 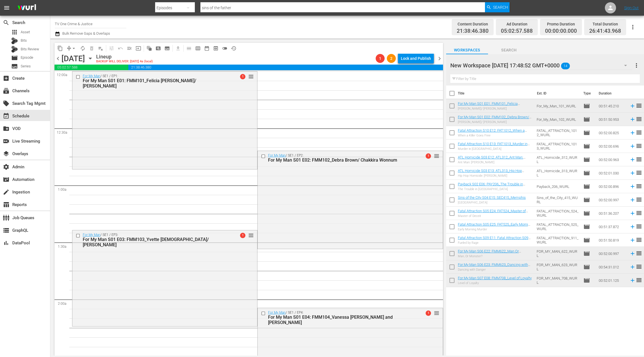 What do you see at coordinates (6, 205) in the screenshot?
I see `span: Reports` at bounding box center [6, 205].